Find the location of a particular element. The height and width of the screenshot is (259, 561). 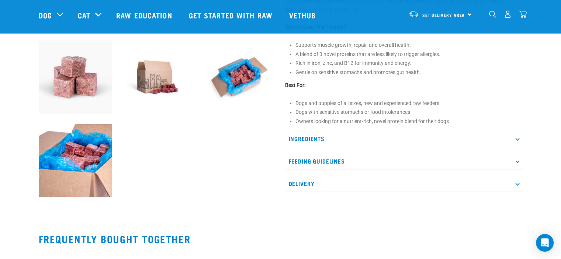

img: home-icon-1@2x.png is located at coordinates (493, 14).